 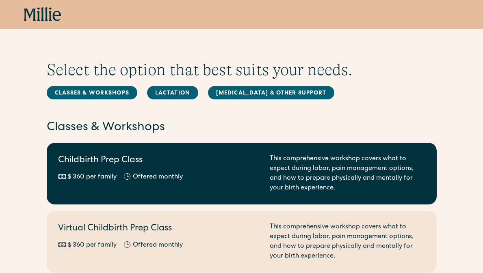 I want to click on a: Virtual Childbirth Prep Class$ 360 per familyOffered monthlyThis comprehensive workshop covers wh..., so click(x=242, y=242).